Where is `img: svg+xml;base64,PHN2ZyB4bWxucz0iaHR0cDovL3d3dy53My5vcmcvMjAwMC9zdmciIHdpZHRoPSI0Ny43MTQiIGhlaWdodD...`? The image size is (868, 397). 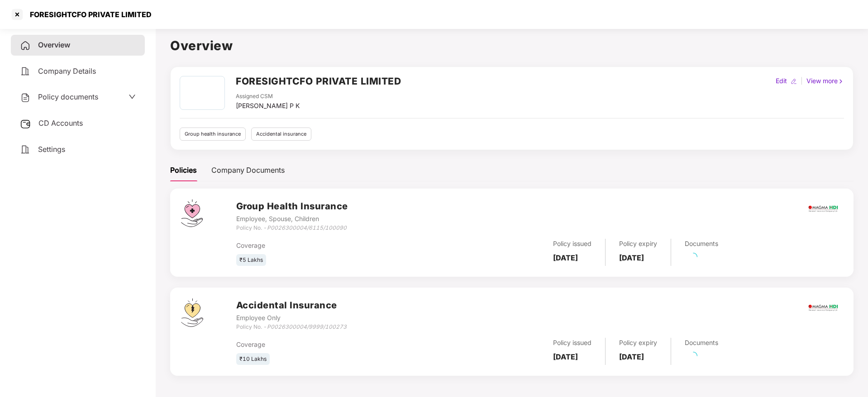 img: svg+xml;base64,PHN2ZyB4bWxucz0iaHR0cDovL3d3dy53My5vcmcvMjAwMC9zdmciIHdpZHRoPSI0Ny43MTQiIGhlaWdodD... is located at coordinates (192, 213).